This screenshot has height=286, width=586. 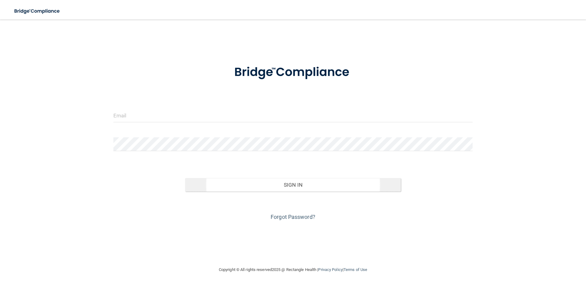 I want to click on a: Privacy Policy, so click(x=330, y=269).